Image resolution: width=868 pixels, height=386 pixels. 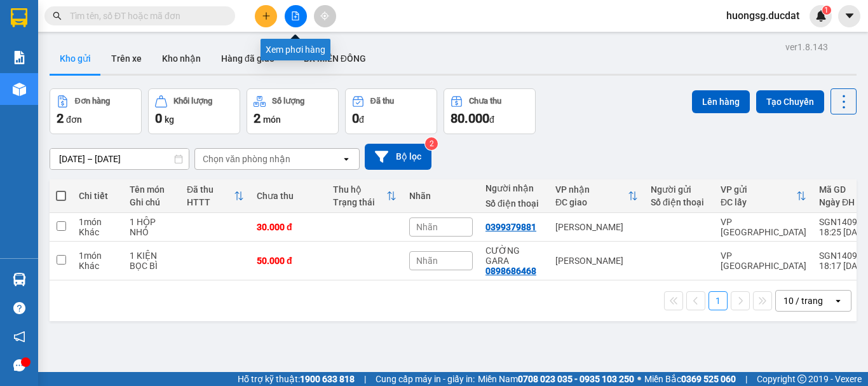 What do you see at coordinates (822, 16) in the screenshot?
I see `img: icon-new-feature` at bounding box center [822, 16].